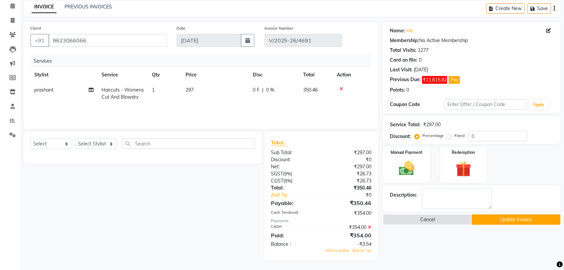 The width and height of the screenshot is (564, 270). I want to click on th: Stylist, so click(64, 75).